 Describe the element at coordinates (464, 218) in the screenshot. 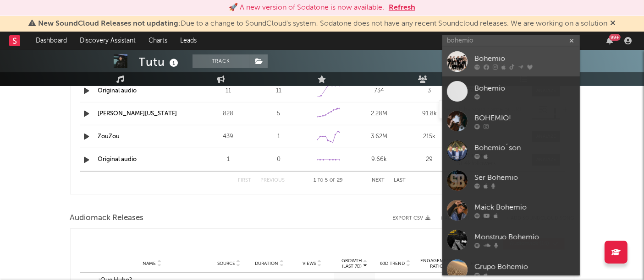

I see `div: + Add YouTube Video` at that location.